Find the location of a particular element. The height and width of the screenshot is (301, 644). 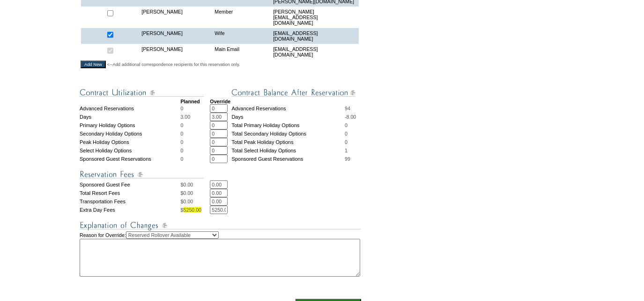

span: 94 is located at coordinates (348, 108).